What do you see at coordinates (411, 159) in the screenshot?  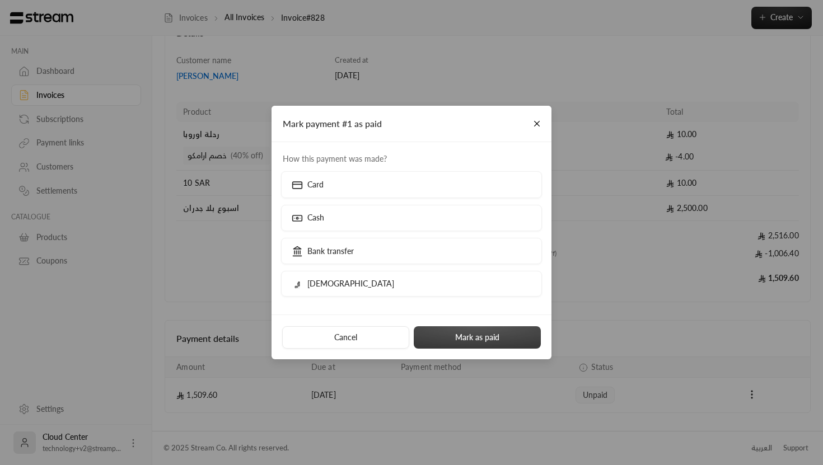 I see `span: How this payment was made?` at bounding box center [411, 159].